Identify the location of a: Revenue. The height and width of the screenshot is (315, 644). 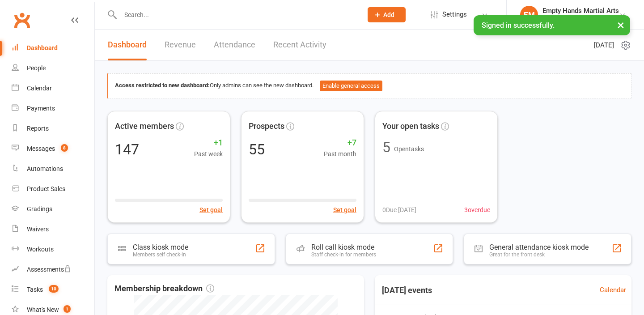
(180, 45).